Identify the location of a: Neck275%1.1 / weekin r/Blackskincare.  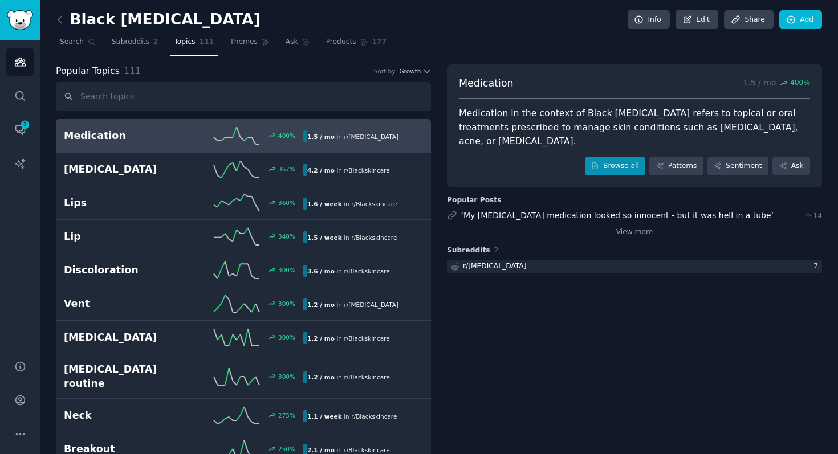
(243, 415).